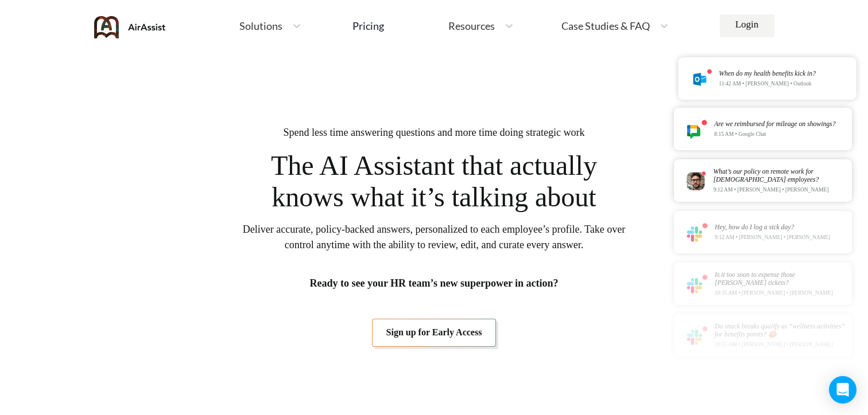 This screenshot has height=415, width=868. Describe the element at coordinates (781, 330) in the screenshot. I see `div: Do snack breaks qualify as “wellness activities” for benefits points? 🍪` at that location.